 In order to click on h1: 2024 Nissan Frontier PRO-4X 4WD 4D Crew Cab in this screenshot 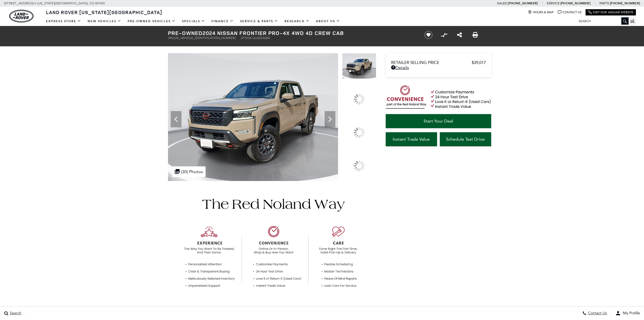, I will do `click(291, 33)`.